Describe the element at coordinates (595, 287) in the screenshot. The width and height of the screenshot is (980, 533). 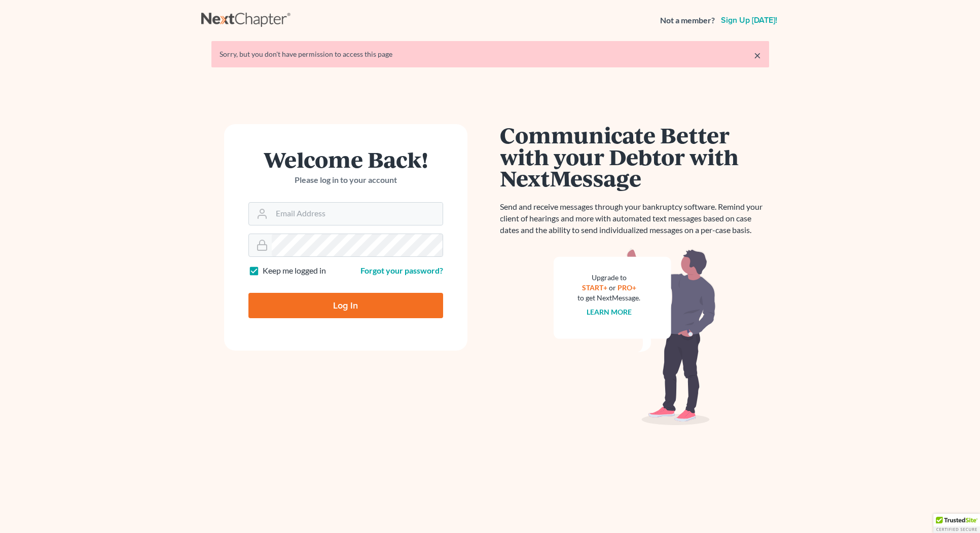
I see `a: START+` at that location.